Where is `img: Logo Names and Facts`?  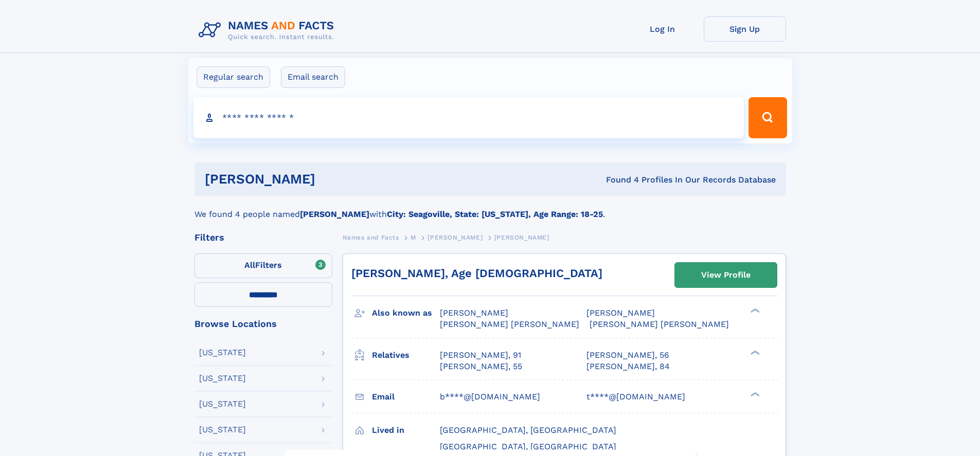
img: Logo Names and Facts is located at coordinates (268, 30).